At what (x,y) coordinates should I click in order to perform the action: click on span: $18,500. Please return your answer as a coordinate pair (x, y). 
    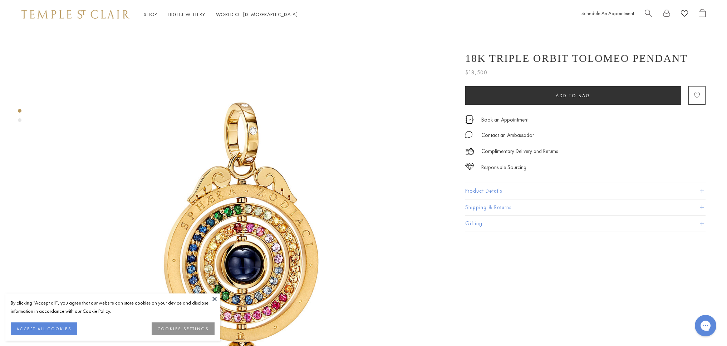
    Looking at the image, I should click on (476, 73).